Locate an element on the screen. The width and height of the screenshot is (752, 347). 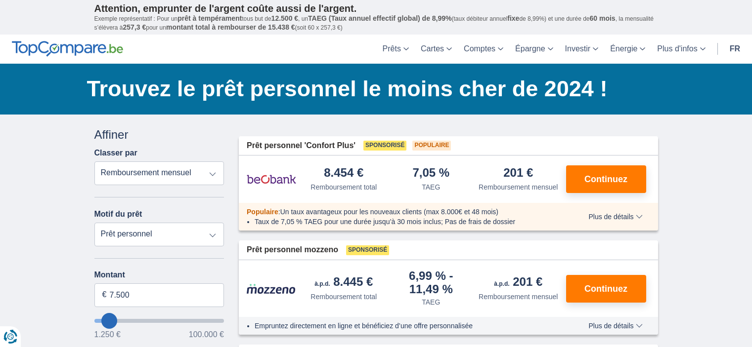
li: Taux de 7,05 % TAEG pour une durée jusqu’à 30 mois inclus; Pas de frais de dossier is located at coordinates (407, 222).